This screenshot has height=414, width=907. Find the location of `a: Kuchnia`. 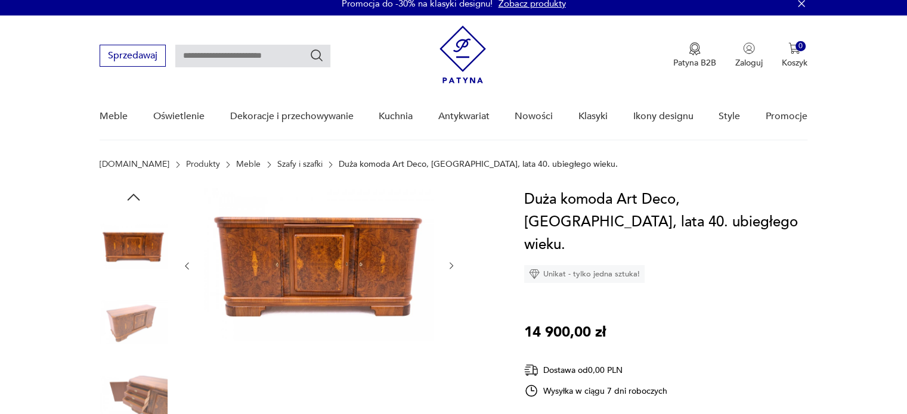

a: Kuchnia is located at coordinates (395, 116).